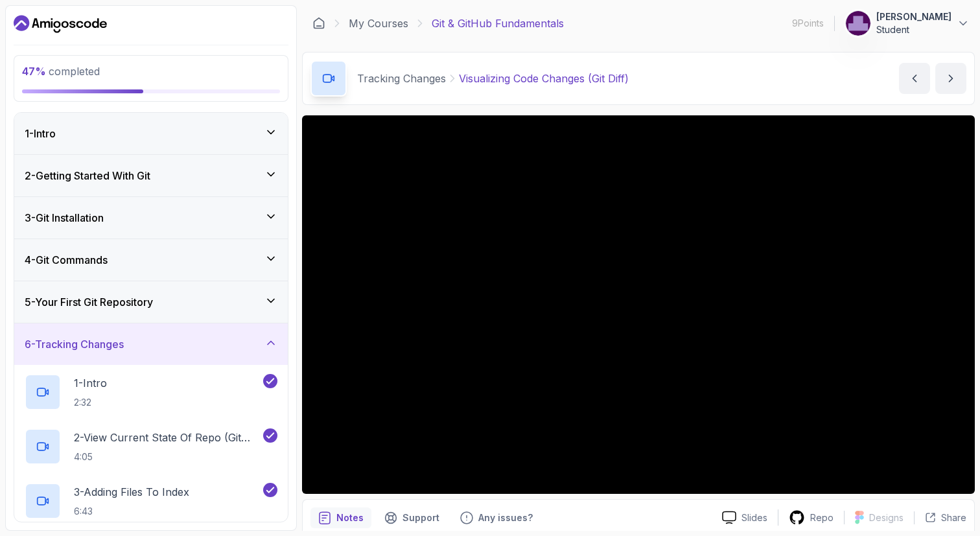 This screenshot has width=980, height=536. Describe the element at coordinates (544, 79) in the screenshot. I see `p: Visualizing Code Changes (Git Diff)` at that location.